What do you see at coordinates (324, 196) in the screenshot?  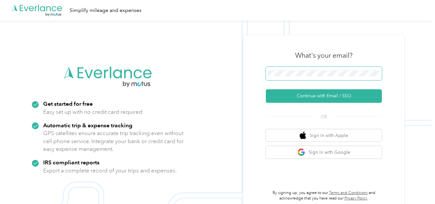 I see `p: By signing up, you agree to our and acknowledge that you have read our .` at bounding box center [324, 196].